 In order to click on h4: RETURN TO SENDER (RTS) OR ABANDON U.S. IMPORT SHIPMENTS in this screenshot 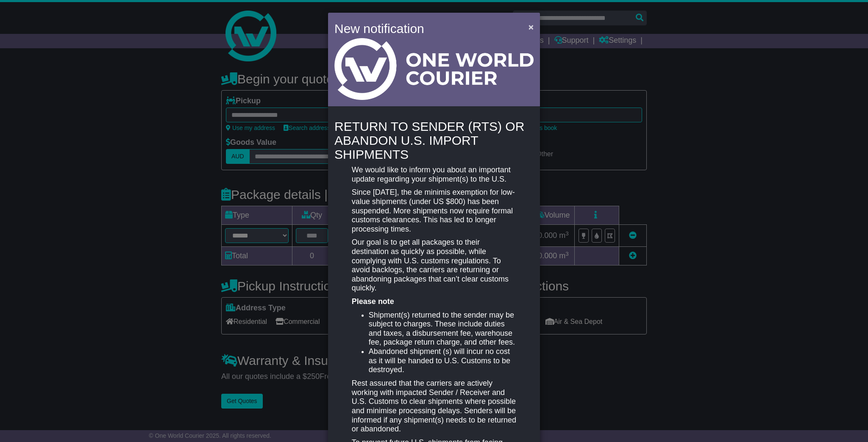, I will do `click(434, 140)`.